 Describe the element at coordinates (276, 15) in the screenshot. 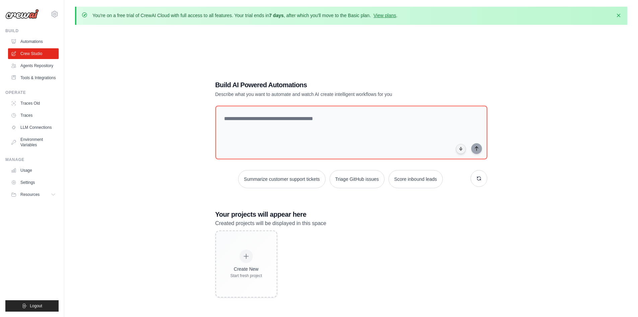

I see `strong: 7 days` at that location.